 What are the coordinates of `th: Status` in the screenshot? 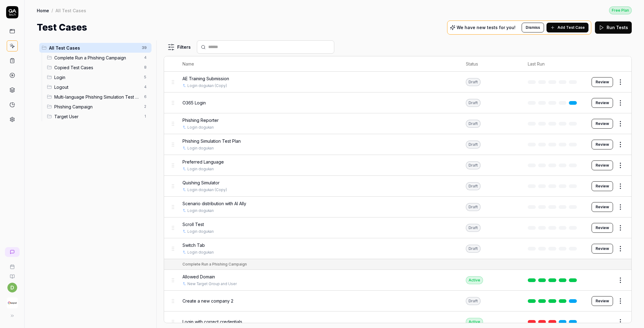 It's located at (491, 64).